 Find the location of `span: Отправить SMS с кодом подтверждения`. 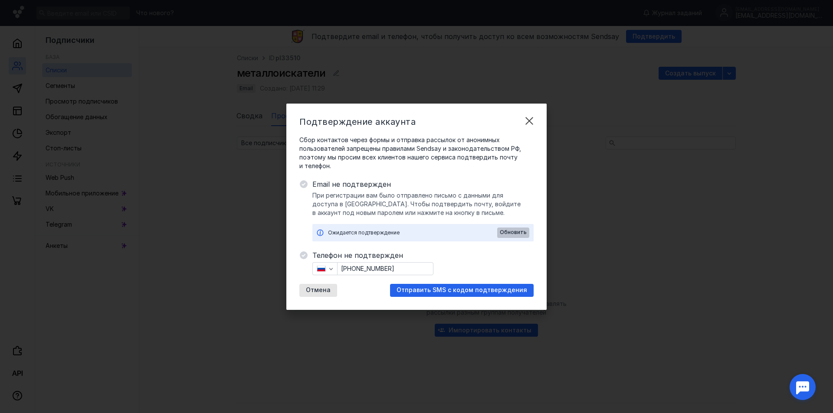

span: Отправить SMS с кодом подтверждения is located at coordinates (461, 290).